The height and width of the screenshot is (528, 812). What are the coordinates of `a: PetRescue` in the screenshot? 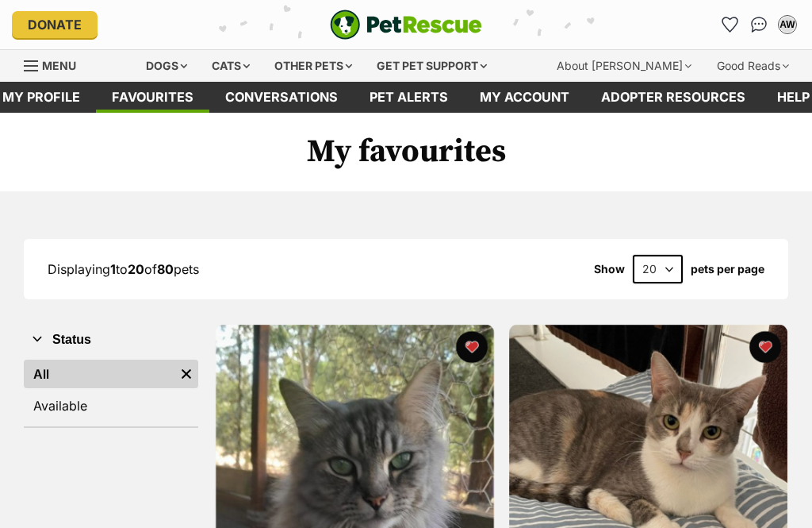 It's located at (406, 24).